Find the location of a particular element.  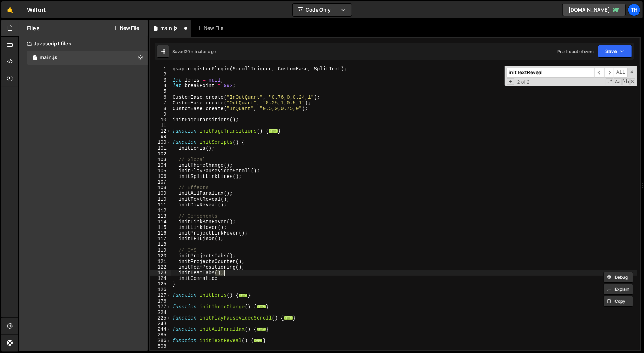

div: Saved is located at coordinates (194, 51).